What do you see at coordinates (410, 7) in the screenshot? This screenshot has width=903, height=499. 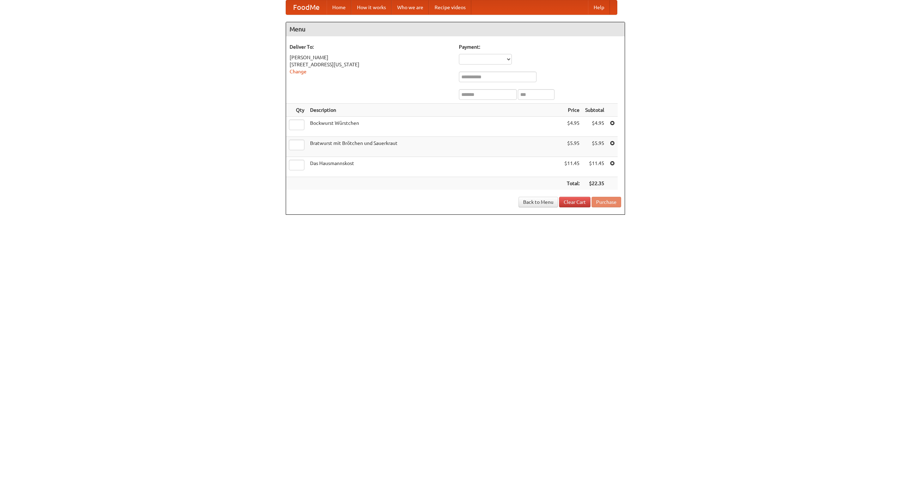 I see `a: Who we are` at bounding box center [410, 7].